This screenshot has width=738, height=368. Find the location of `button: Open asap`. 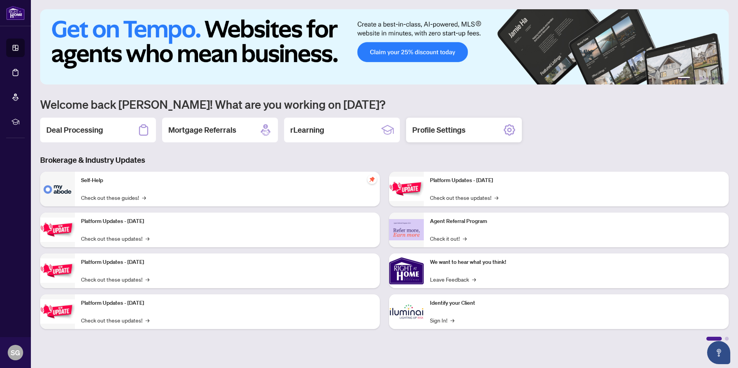

button: Open asap is located at coordinates (719, 353).